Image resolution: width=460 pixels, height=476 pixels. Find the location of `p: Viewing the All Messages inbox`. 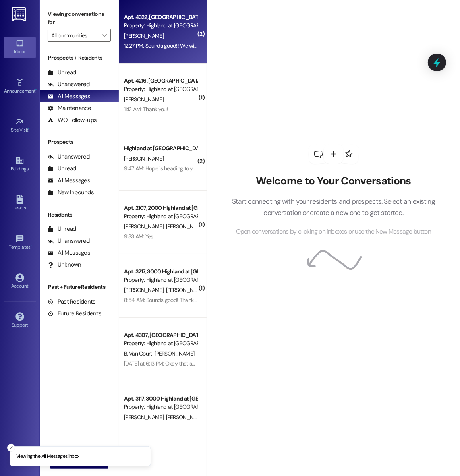

p: Viewing the All Messages inbox is located at coordinates (48, 457).